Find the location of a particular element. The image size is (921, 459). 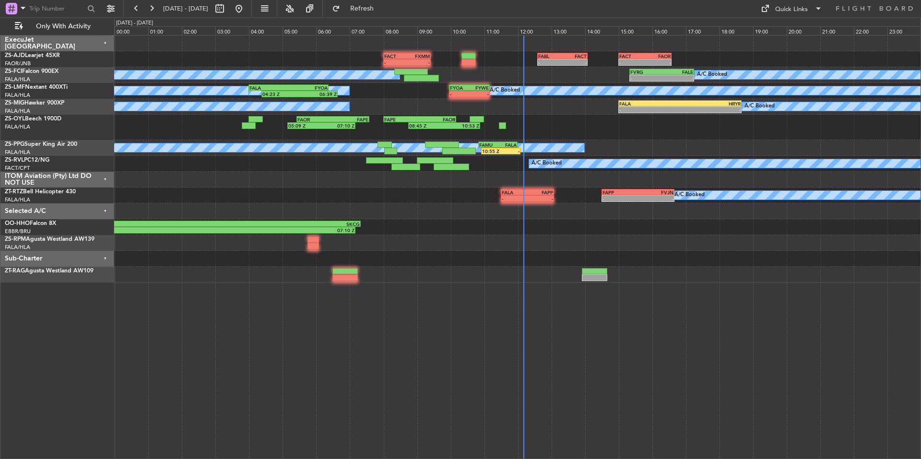

div: 10:55 Z is located at coordinates (491, 151).